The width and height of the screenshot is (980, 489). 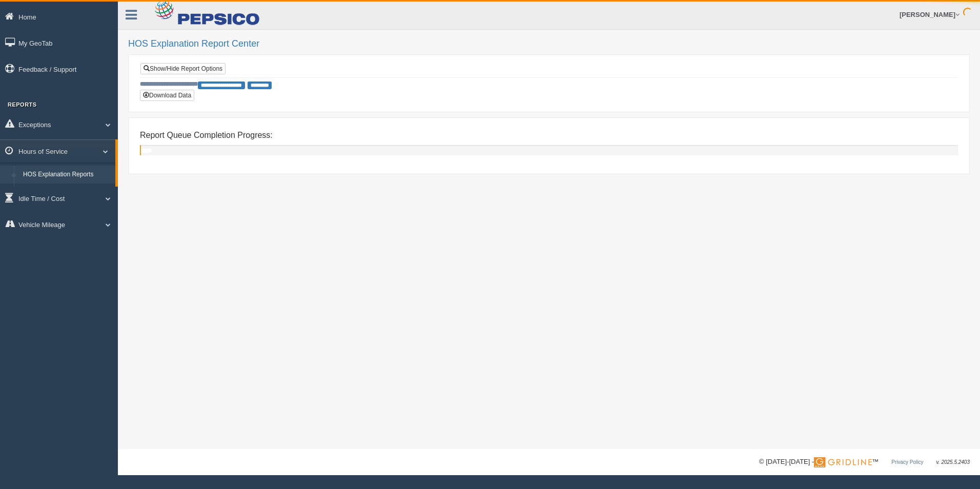 What do you see at coordinates (66, 175) in the screenshot?
I see `a: HOS Explanation Reports` at bounding box center [66, 175].